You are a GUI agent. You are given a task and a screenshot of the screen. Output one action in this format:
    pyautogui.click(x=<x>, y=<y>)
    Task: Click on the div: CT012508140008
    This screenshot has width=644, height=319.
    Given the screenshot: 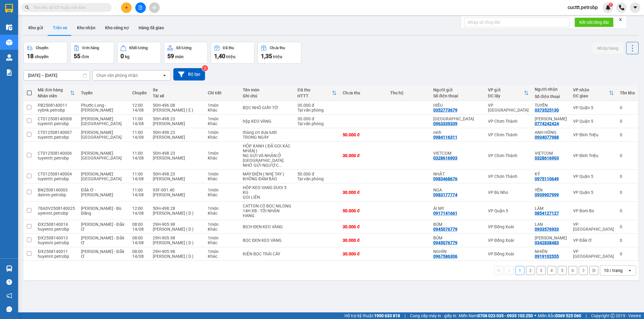 What is the action you would take?
    pyautogui.click(x=56, y=119)
    